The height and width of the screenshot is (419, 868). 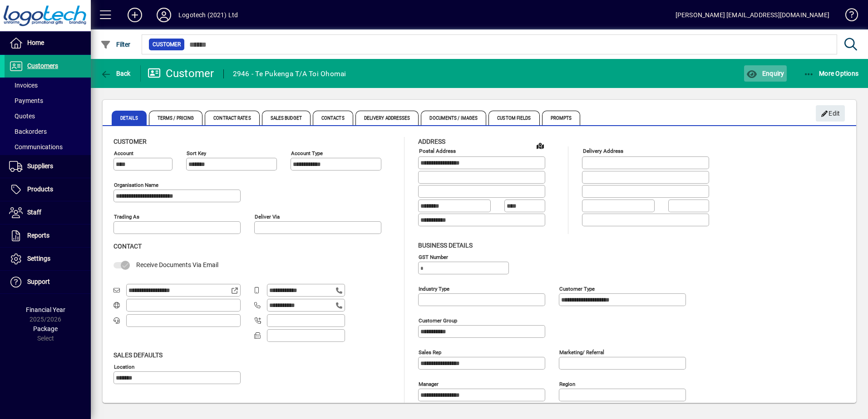 What do you see at coordinates (116, 73) in the screenshot?
I see `app-page-header-button: Back` at bounding box center [116, 73].